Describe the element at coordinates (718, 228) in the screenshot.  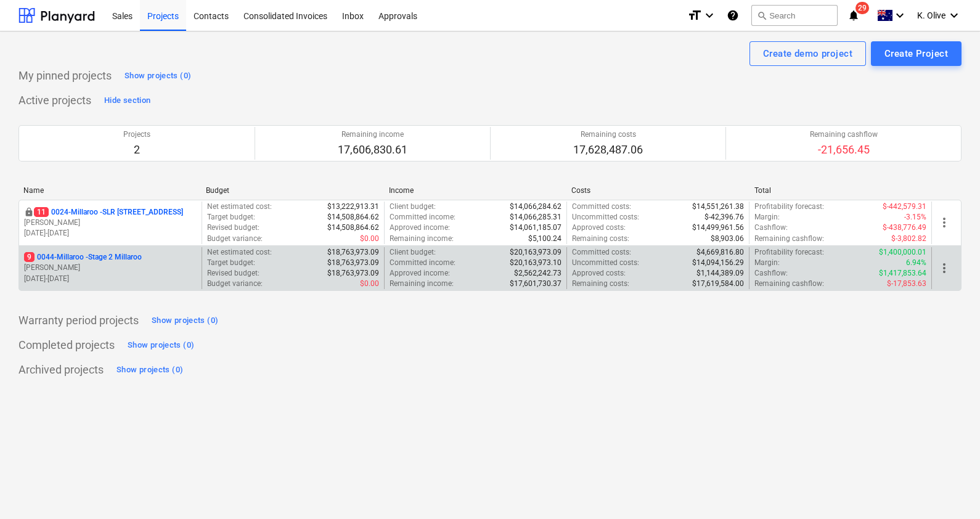
I see `p: $14,499,961.56` at that location.